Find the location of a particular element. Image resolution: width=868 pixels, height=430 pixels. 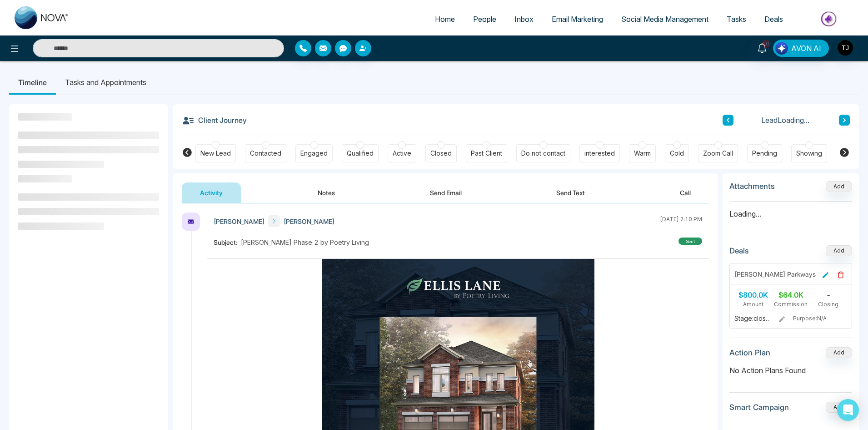

div: Commission is located at coordinates (791, 304).